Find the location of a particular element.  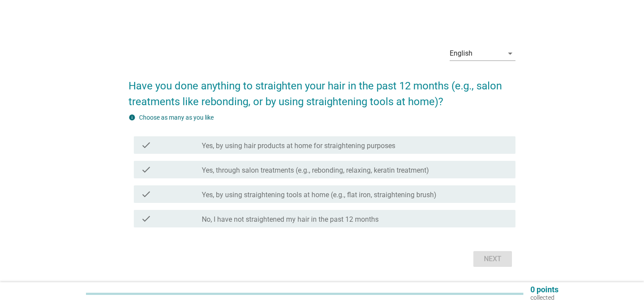

i: arrow_drop_down is located at coordinates (510, 53).